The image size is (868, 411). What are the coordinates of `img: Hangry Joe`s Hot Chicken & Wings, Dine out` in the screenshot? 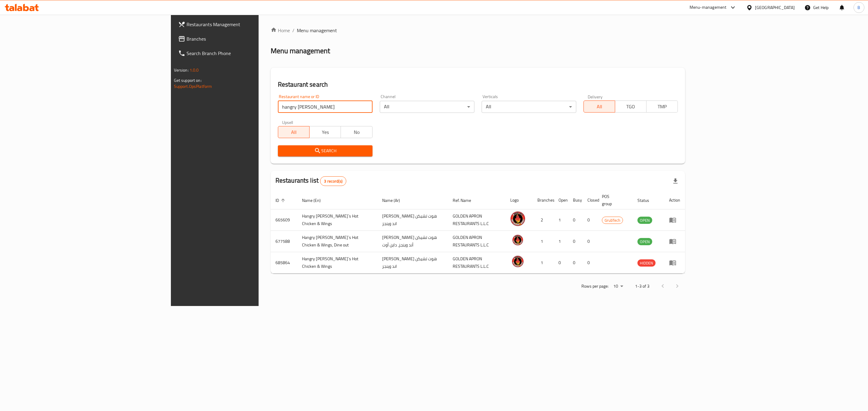 It's located at (518, 240).